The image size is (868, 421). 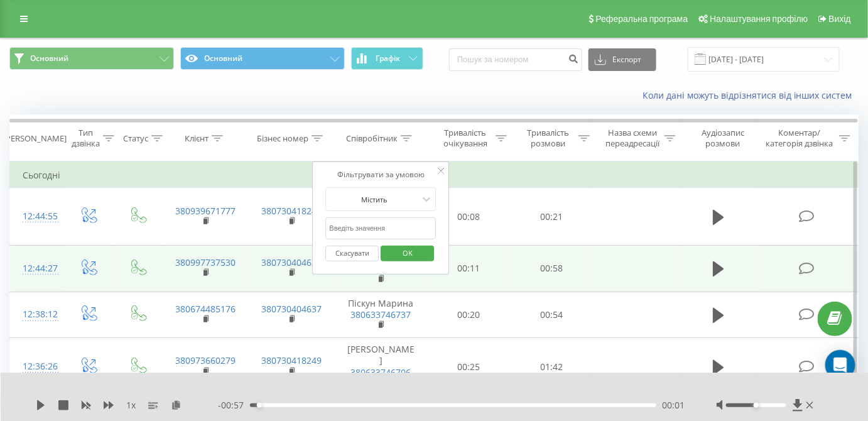 I want to click on div: Фільтрувати за умовою, so click(x=381, y=175).